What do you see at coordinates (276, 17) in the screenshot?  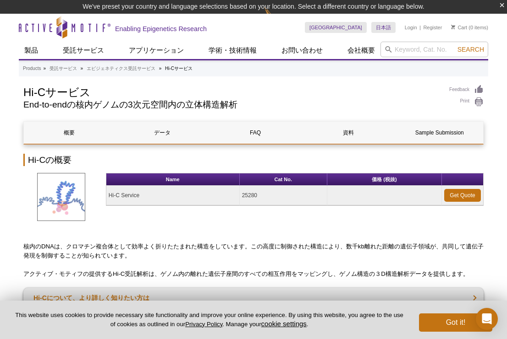 I see `img: Change Here` at bounding box center [276, 17].